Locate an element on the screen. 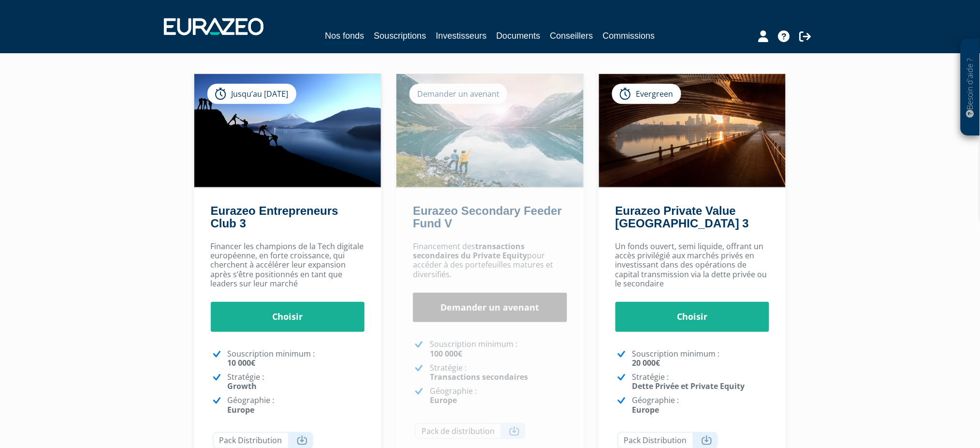 Image resolution: width=980 pixels, height=448 pixels. a: Documents is located at coordinates (519, 36).